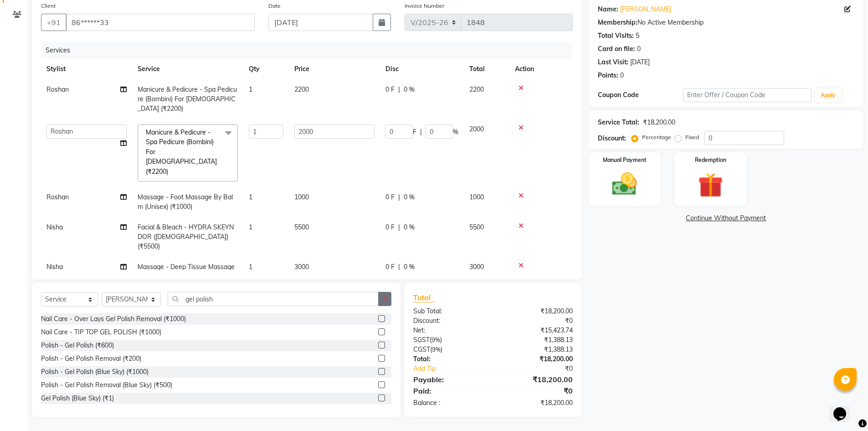 The image size is (868, 431). I want to click on span: CGST, so click(421, 349).